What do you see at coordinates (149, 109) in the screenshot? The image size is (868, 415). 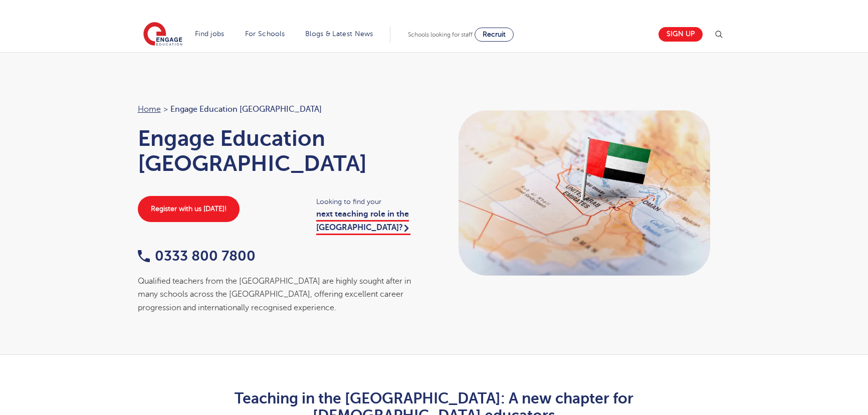 I see `a: Home` at bounding box center [149, 109].